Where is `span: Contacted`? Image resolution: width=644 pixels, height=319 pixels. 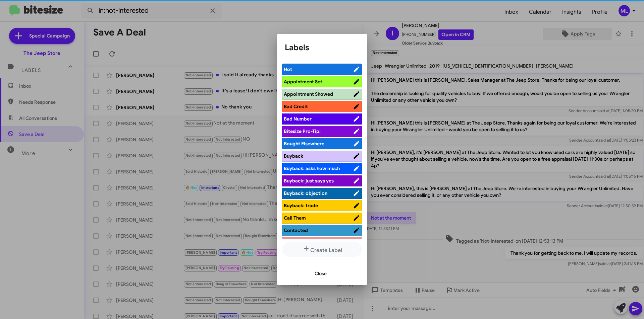
span: Contacted is located at coordinates (296, 230).